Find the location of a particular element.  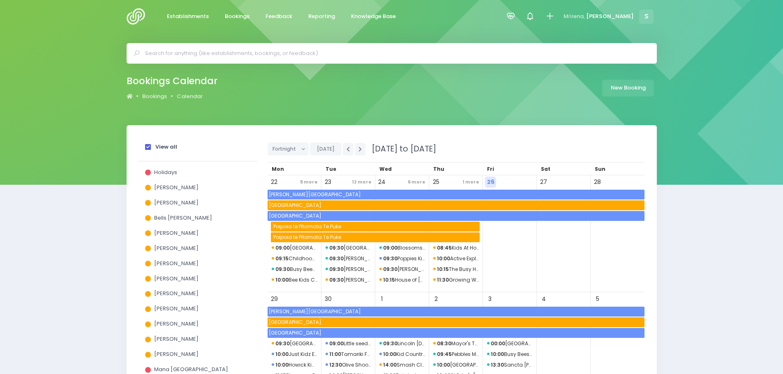

span: Mon is located at coordinates (278, 169).